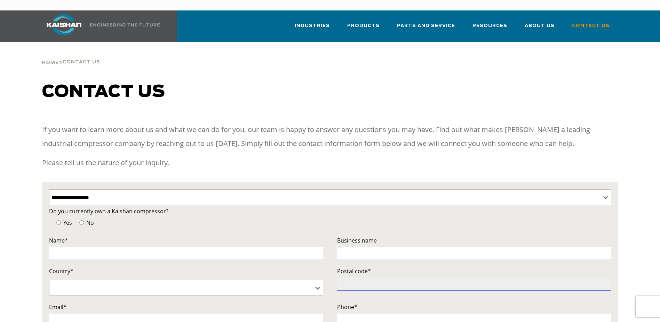 This screenshot has width=660, height=322. What do you see at coordinates (540, 26) in the screenshot?
I see `span: About Us` at bounding box center [540, 26].